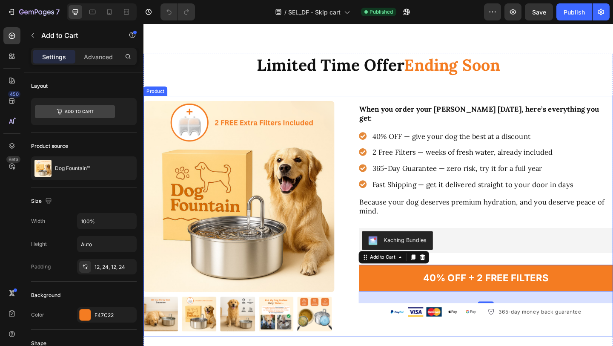 The height and width of the screenshot is (346, 613). What do you see at coordinates (284, 235) in the screenshot?
I see `div: Kaching Bundles` at bounding box center [284, 235].